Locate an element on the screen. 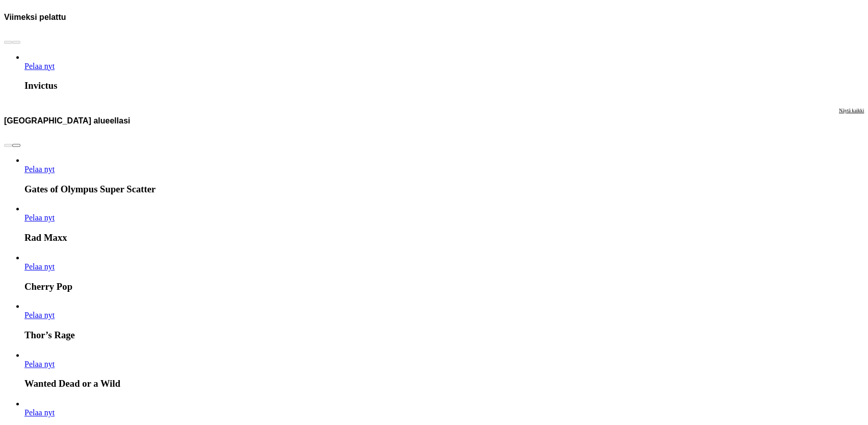  span: Näytä kaikki is located at coordinates (851, 110).